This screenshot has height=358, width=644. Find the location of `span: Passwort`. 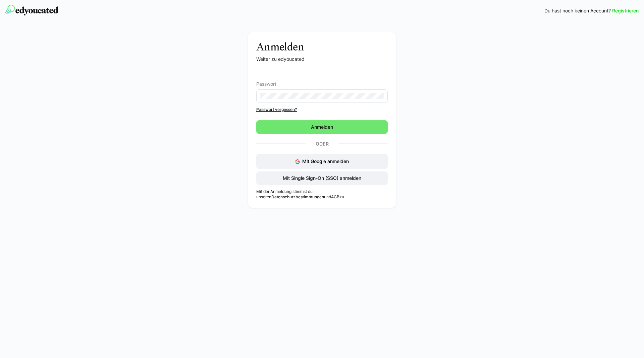

span: Passwort is located at coordinates (266, 84).